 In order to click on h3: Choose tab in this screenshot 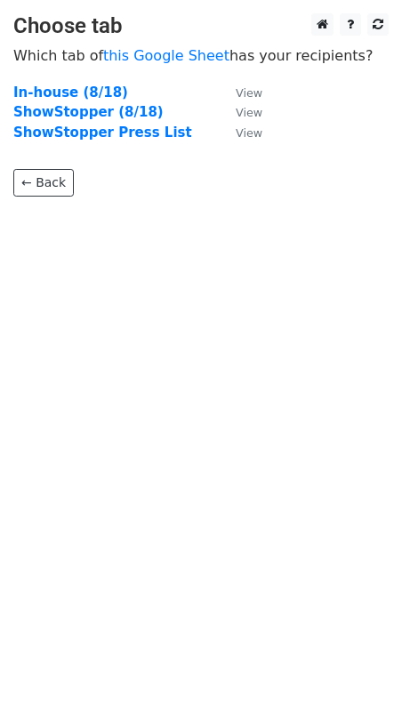, I will do `click(201, 26)`.